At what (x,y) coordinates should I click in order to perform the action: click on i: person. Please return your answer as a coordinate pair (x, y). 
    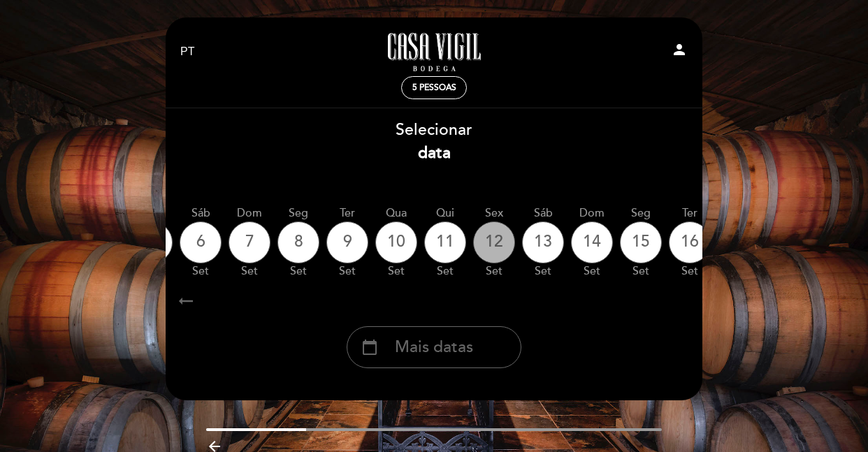
    Looking at the image, I should click on (679, 50).